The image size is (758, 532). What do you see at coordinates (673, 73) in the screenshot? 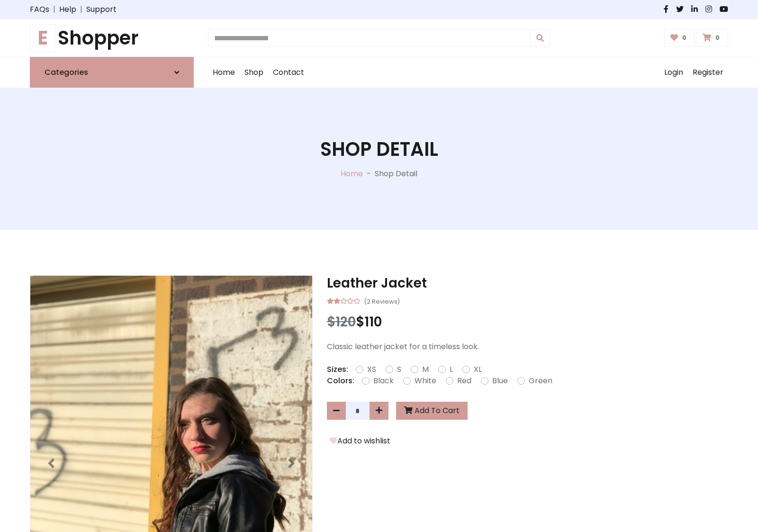
I see `a: Login` at bounding box center [673, 73].